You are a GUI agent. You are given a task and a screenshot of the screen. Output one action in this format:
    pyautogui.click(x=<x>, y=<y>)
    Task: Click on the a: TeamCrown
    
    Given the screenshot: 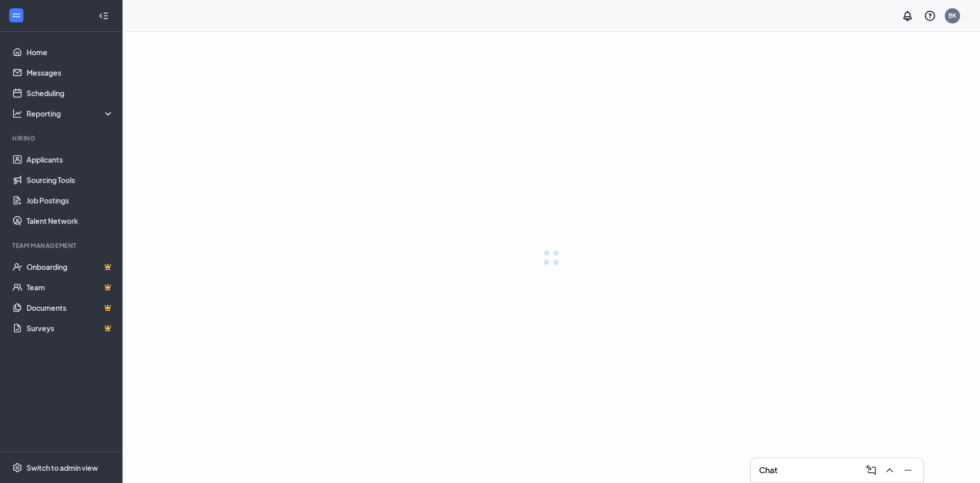 What is the action you would take?
    pyautogui.click(x=70, y=287)
    